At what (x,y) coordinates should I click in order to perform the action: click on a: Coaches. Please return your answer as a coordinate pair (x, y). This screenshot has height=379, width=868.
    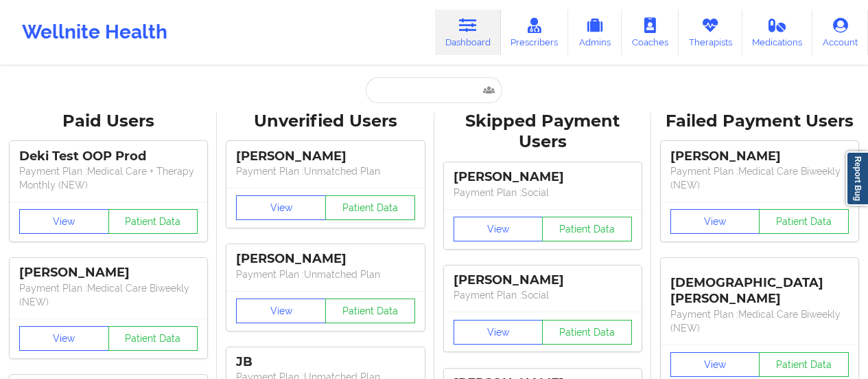
    Looking at the image, I should click on (650, 33).